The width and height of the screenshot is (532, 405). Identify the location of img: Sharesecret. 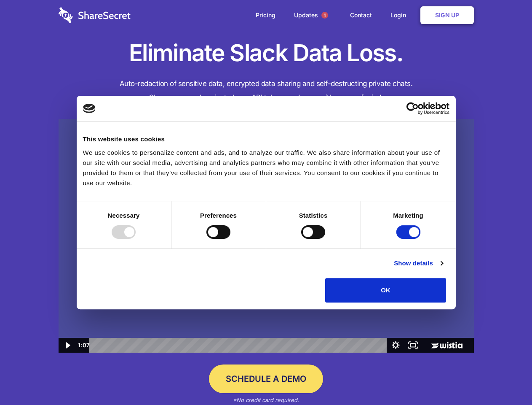
(266, 236).